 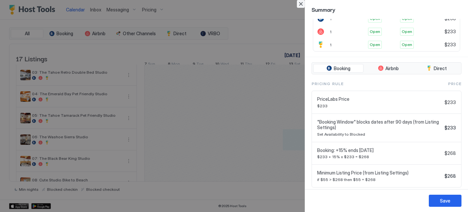 I want to click on span: if $55 > $268 then $55 = $268, so click(x=380, y=180).